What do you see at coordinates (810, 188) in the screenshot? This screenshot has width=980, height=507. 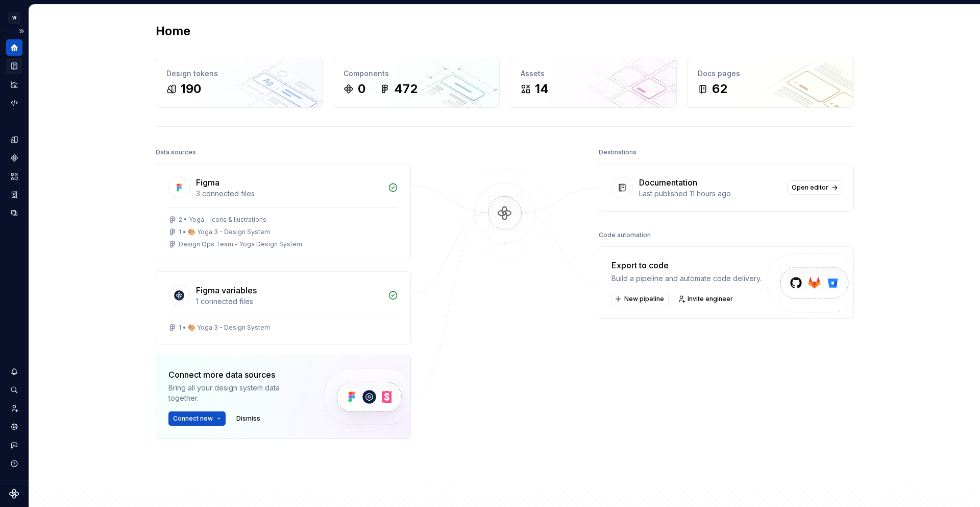 I see `span: Open editor` at bounding box center [810, 188].